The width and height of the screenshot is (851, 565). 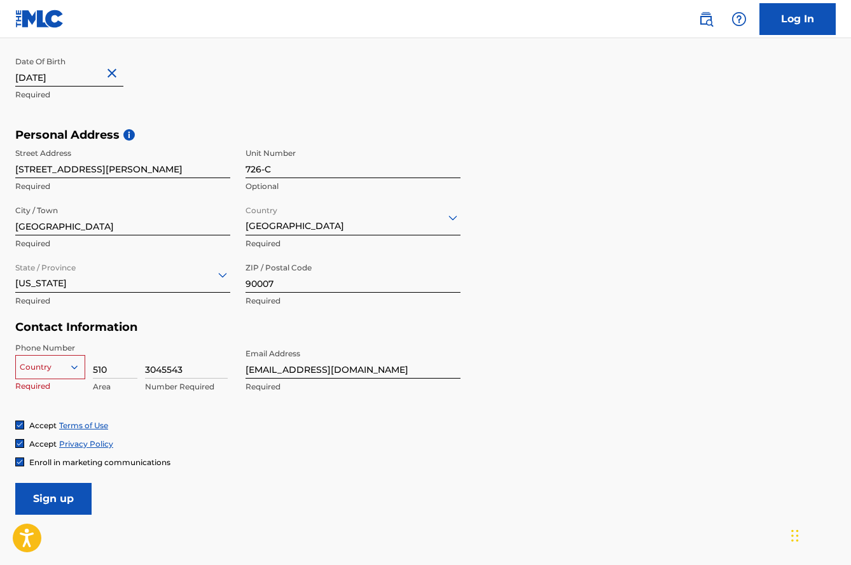 I want to click on span: i, so click(x=129, y=135).